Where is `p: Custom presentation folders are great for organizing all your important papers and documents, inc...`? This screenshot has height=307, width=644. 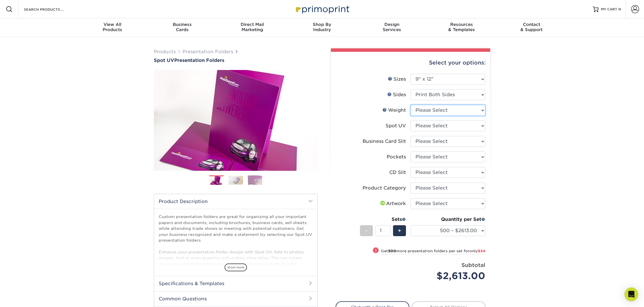 p: Custom presentation folders are great for organizing all your important papers and documents, inc... is located at coordinates (236, 258).